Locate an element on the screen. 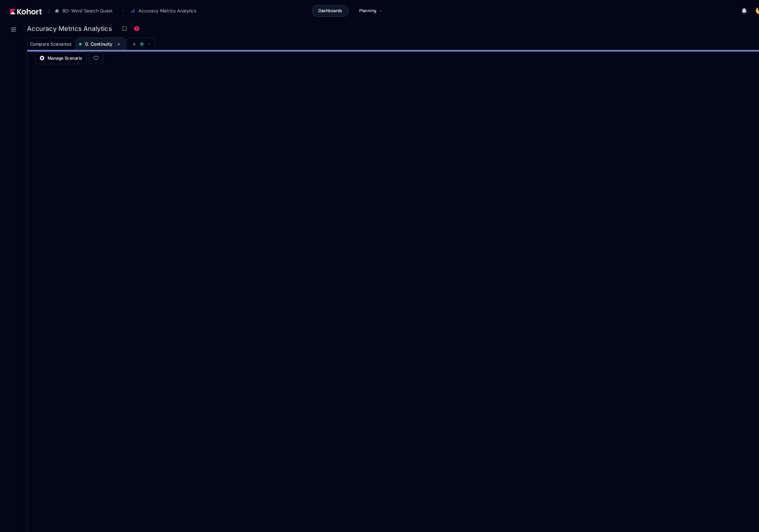 This screenshot has width=759, height=532. img: logo_logo_images_1_20240607072359498299_20240828135028712857.jpeg is located at coordinates (730, 10).